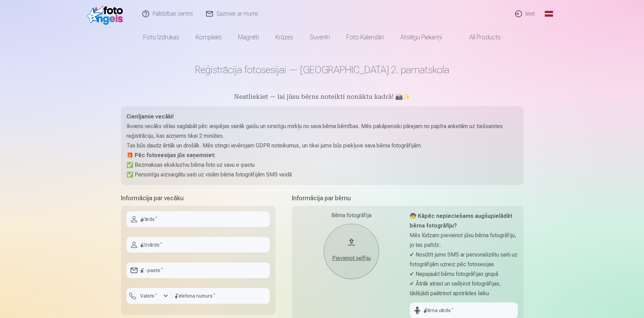 The width and height of the screenshot is (644, 318). Describe the element at coordinates (352, 216) in the screenshot. I see `div: Bērna fotogrāfija` at that location.